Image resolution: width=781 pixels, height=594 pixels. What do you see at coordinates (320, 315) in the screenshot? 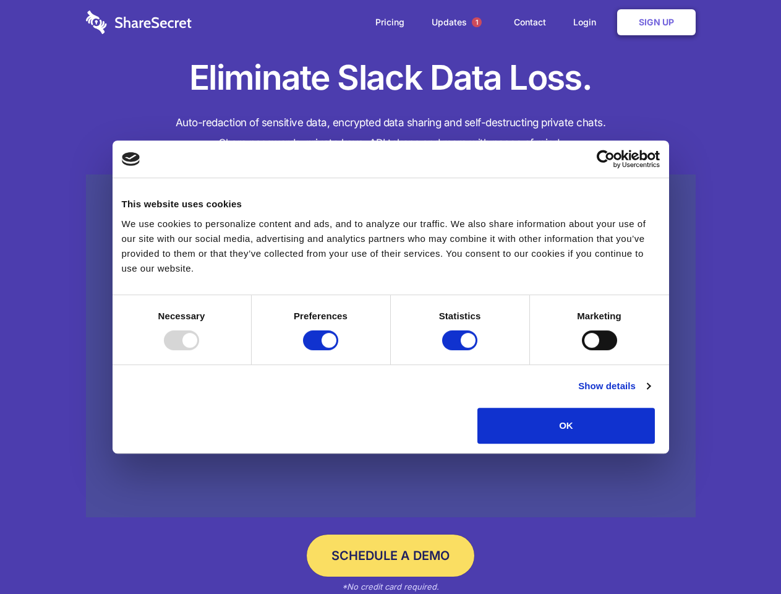
I see `strong: Preferences` at bounding box center [320, 315].